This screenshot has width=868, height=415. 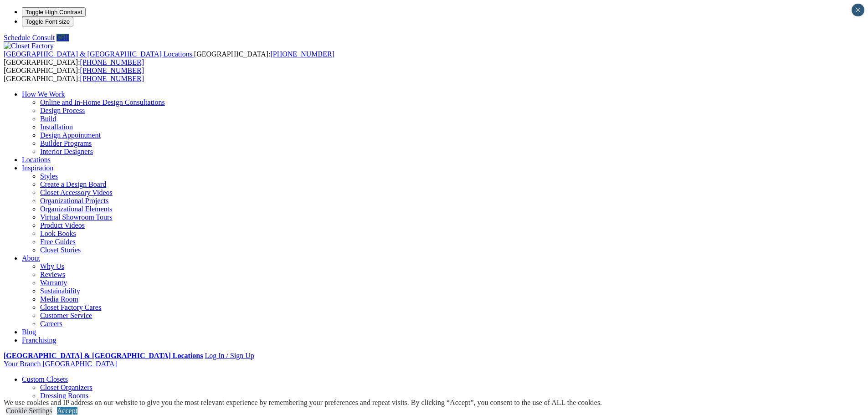 What do you see at coordinates (76, 209) in the screenshot?
I see `a: Organizational Elements` at bounding box center [76, 209].